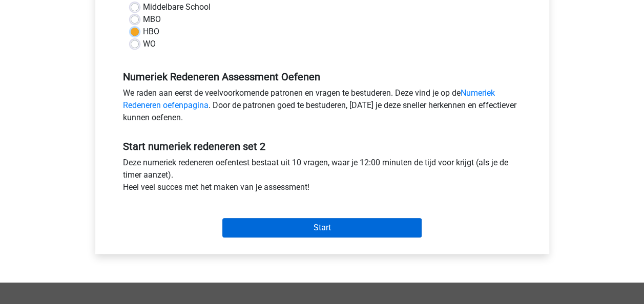  I want to click on label: WO, so click(149, 44).